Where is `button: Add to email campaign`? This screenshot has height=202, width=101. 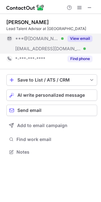 button: Add to email campaign is located at coordinates (51, 125).